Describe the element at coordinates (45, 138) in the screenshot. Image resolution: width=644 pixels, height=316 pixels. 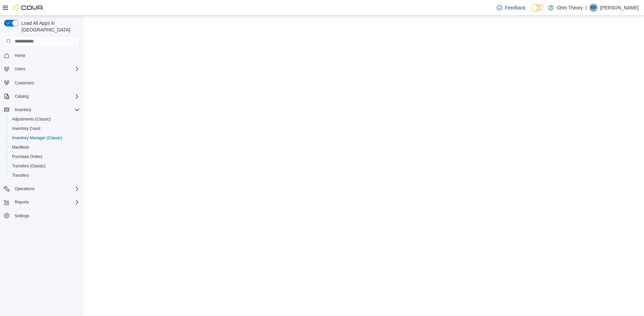
I see `button: Inventory Manager (Classic)` at that location.